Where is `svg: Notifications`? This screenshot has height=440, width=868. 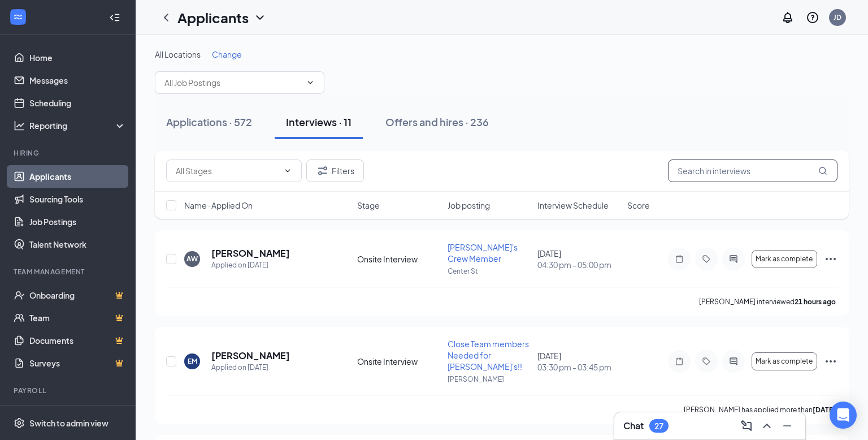
svg: Notifications is located at coordinates (787, 18).